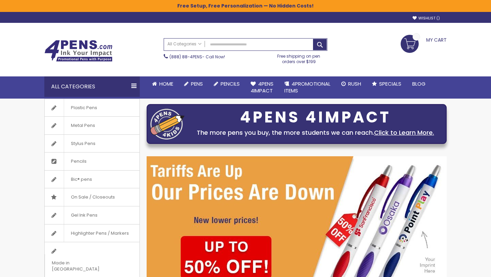  I want to click on a: Stylus Pens, so click(92, 143).